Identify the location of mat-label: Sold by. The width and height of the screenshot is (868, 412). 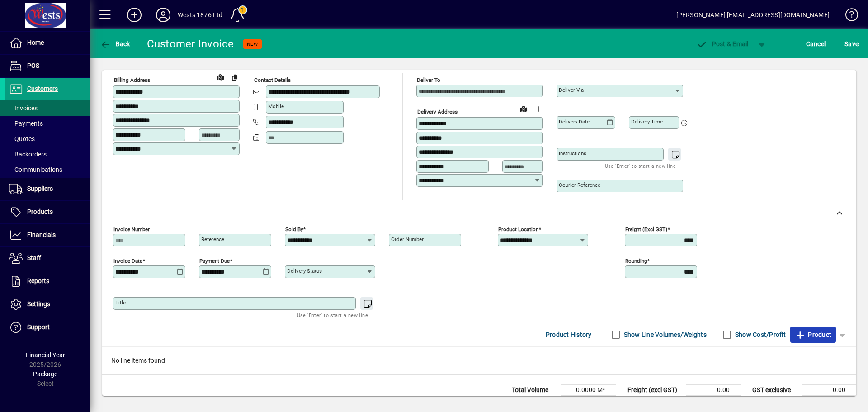
(294, 229).